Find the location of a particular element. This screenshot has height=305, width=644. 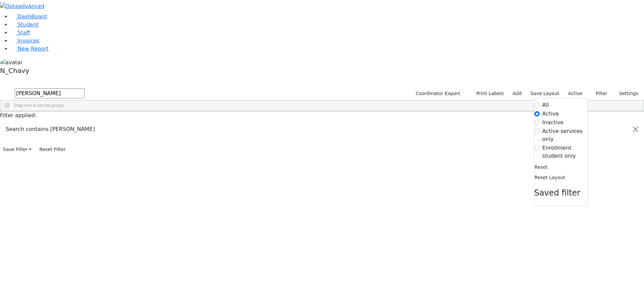

span: Staff is located at coordinates (24, 33).